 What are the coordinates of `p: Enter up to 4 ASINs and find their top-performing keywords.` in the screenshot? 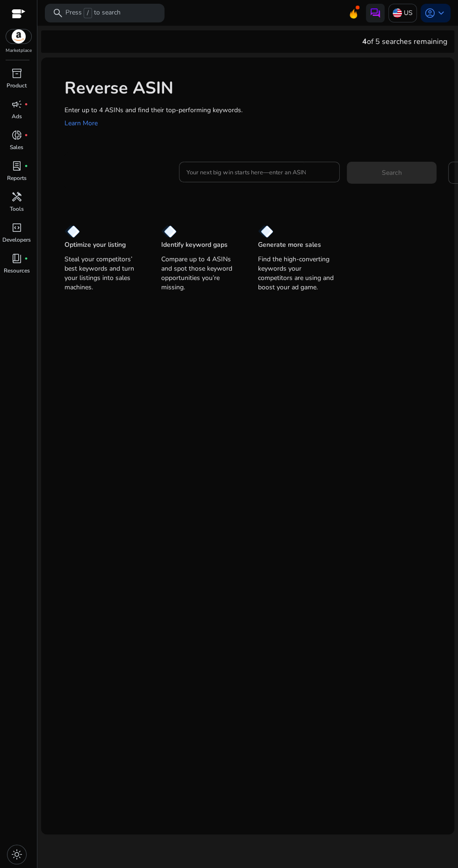 It's located at (255, 110).